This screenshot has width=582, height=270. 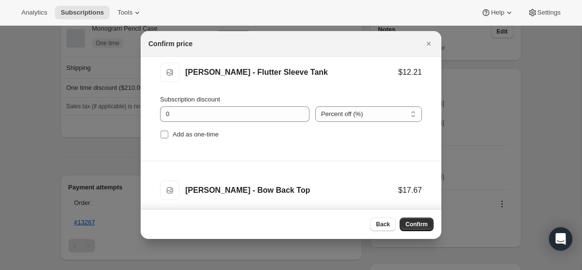 I want to click on span: Analytics, so click(x=34, y=13).